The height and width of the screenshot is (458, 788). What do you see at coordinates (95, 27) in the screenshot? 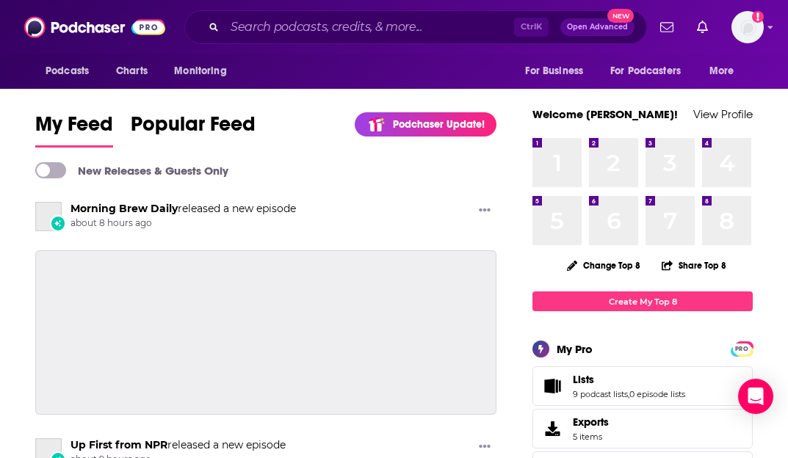
I see `a: Podchaser - Follow, Share and Rate Podcasts` at bounding box center [95, 27].